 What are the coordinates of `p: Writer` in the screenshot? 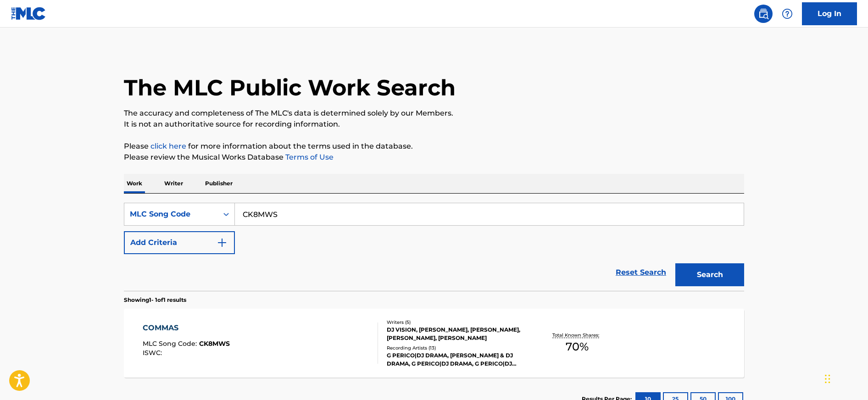 It's located at (174, 184).